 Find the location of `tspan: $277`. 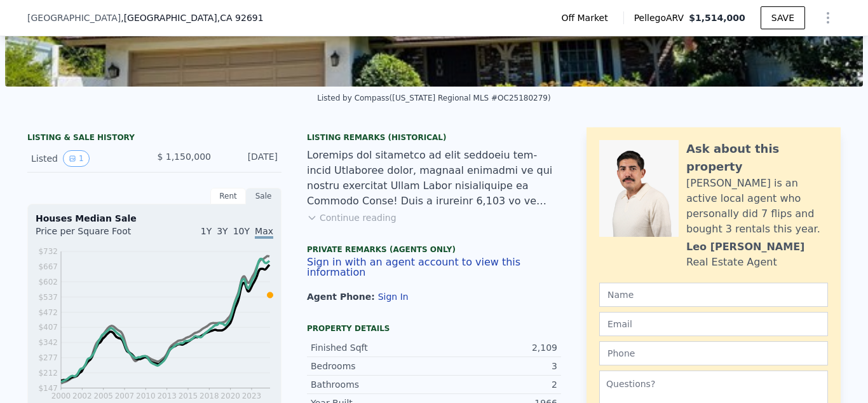

tspan: $277 is located at coordinates (48, 357).